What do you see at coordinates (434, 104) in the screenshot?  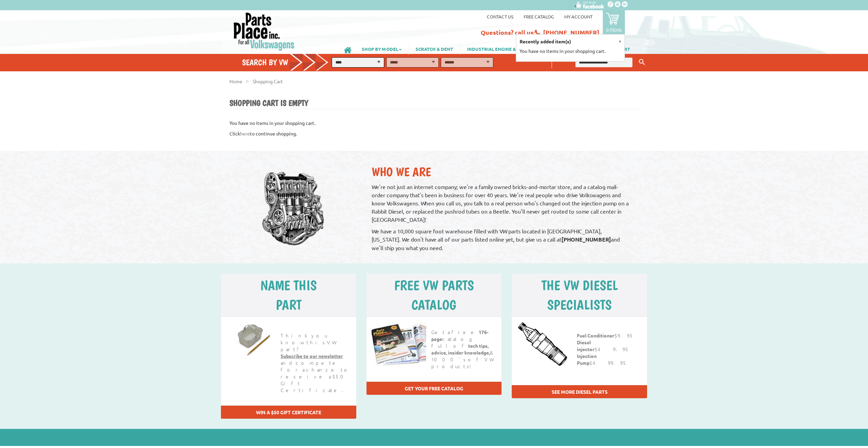 I see `h1: Shopping Cart is Empty` at bounding box center [434, 104].